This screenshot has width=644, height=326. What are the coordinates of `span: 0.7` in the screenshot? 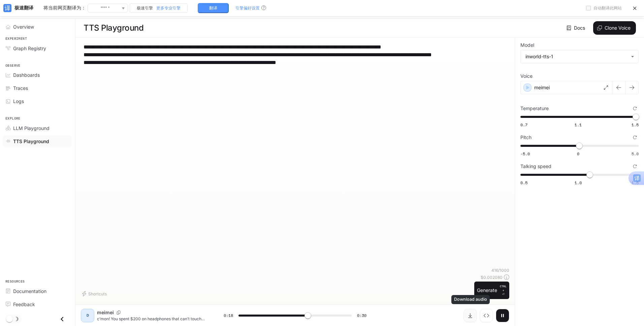 It's located at (524, 125).